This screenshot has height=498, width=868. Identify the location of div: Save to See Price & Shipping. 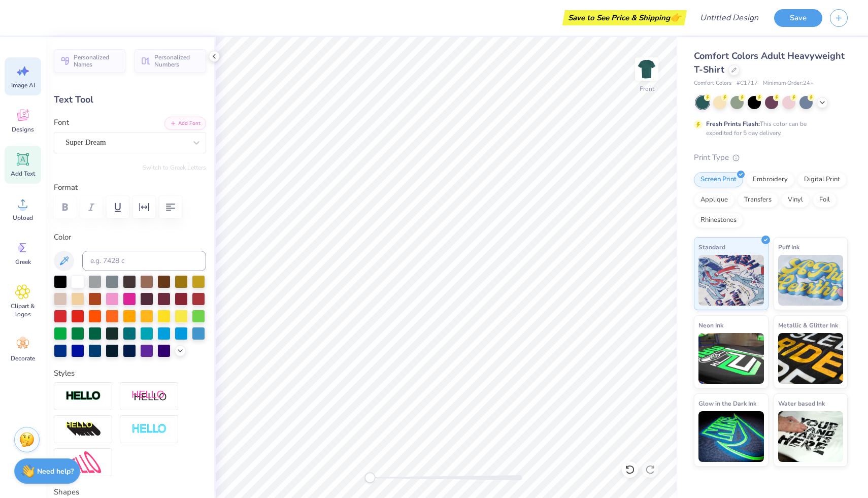
(625, 18).